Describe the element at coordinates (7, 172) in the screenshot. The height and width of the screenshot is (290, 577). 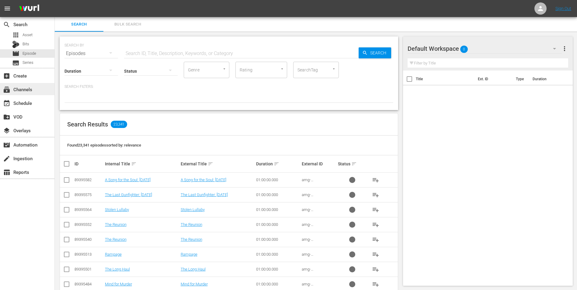
I see `span: Reports` at that location.